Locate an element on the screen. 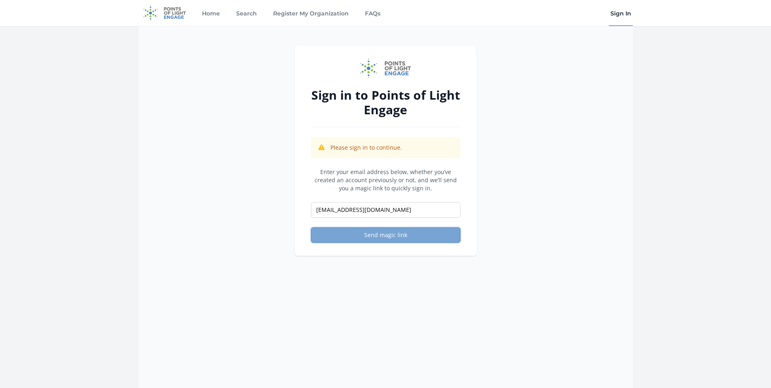  img: Points of Light Engage logo is located at coordinates (386, 68).